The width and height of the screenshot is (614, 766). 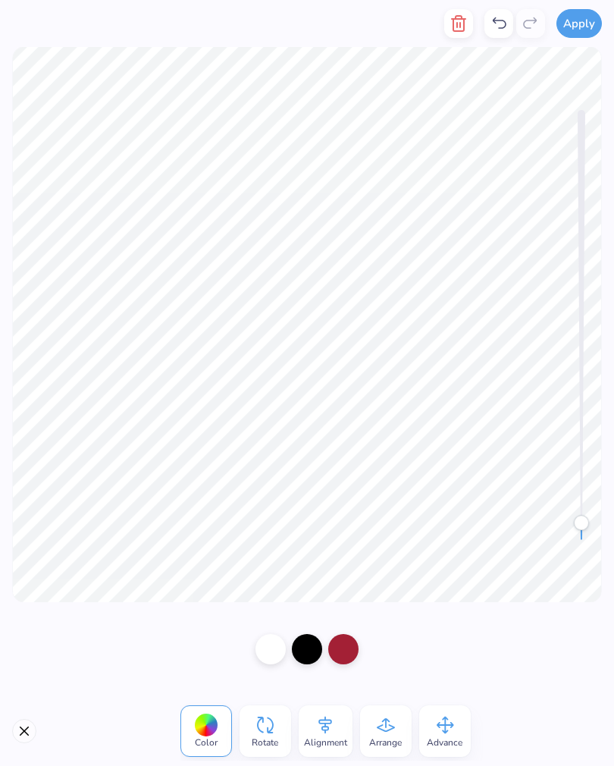 What do you see at coordinates (581, 522) in the screenshot?
I see `div: Accessibility label` at bounding box center [581, 522].